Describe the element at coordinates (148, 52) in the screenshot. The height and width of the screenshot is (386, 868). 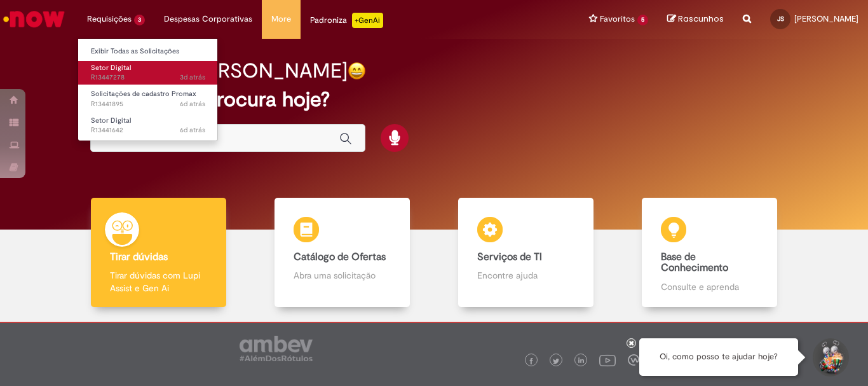
I see `a: Exibir Todas as Solicitações` at that location.